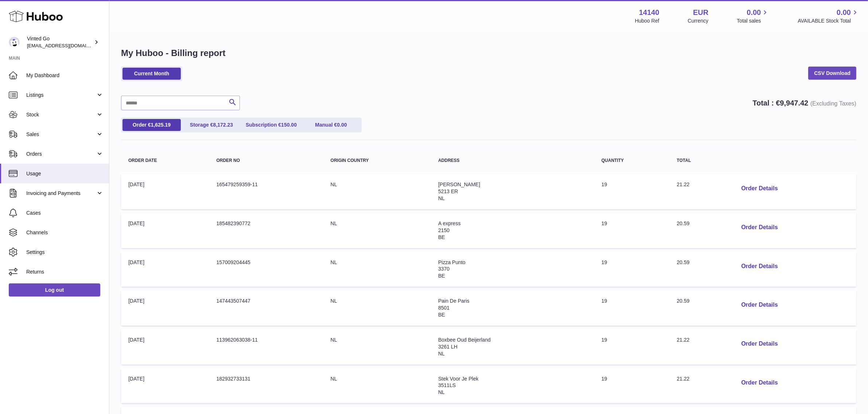 Image resolution: width=868 pixels, height=414 pixels. I want to click on a: Current Month, so click(152, 73).